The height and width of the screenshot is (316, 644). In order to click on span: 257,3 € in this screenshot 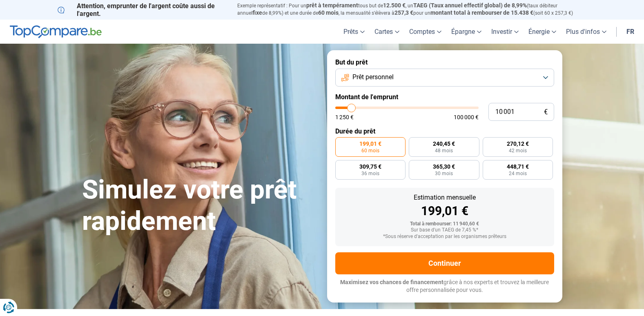, I will do `click(404, 13)`.